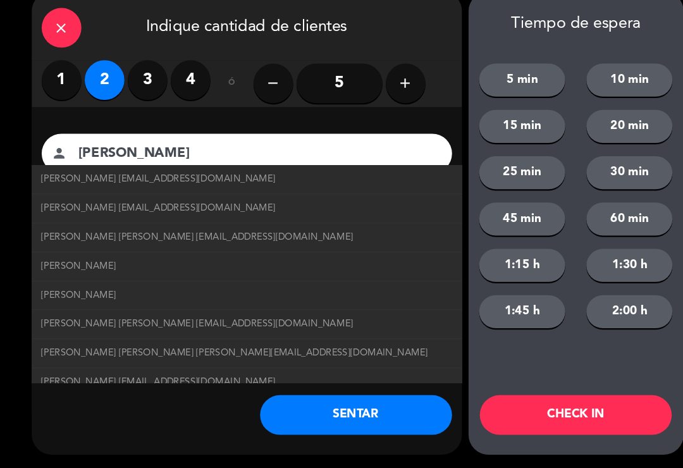 The image size is (683, 468). What do you see at coordinates (499, 319) in the screenshot?
I see `button: 1:45 h` at bounding box center [499, 319].